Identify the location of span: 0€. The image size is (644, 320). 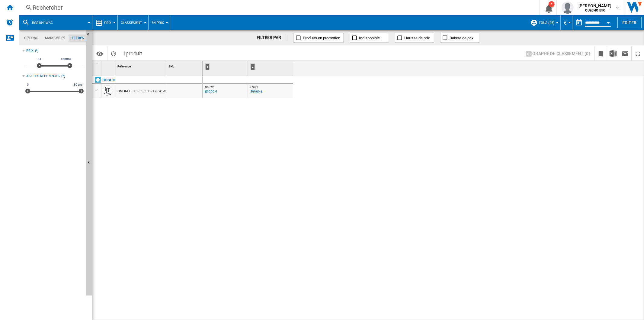
(40, 59).